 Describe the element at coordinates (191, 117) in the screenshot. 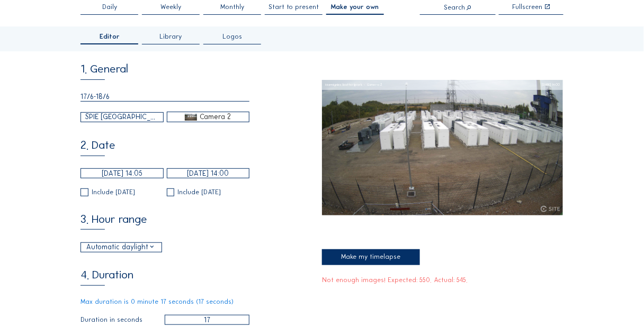

I see `img: selected_image_1455` at that location.